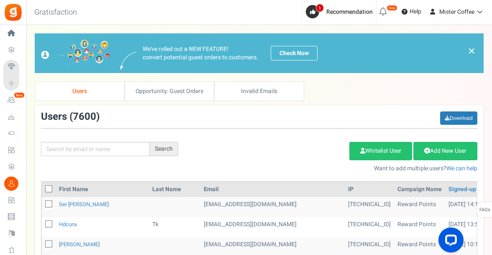 The image size is (492, 255). Describe the element at coordinates (294, 53) in the screenshot. I see `a: Check Now` at that location.